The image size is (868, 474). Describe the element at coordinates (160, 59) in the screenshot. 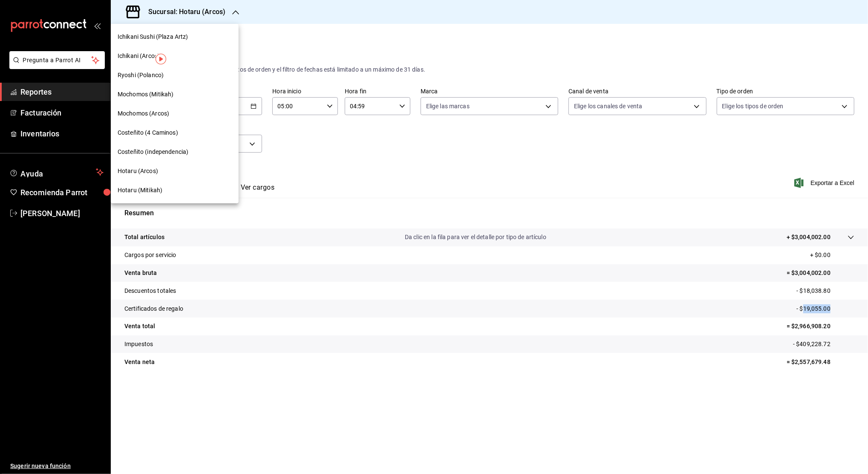

I see `img: Tooltip marker` at that location.